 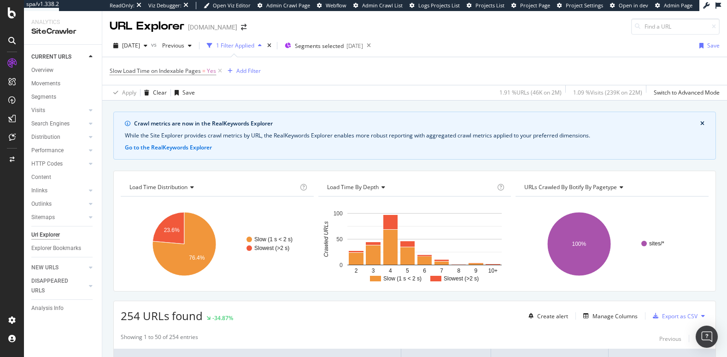 I want to click on text: 100%, so click(x=579, y=244).